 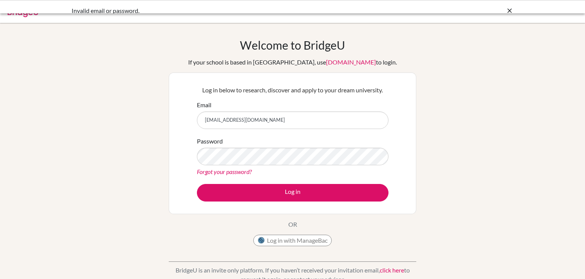 What do you see at coordinates (293, 224) in the screenshot?
I see `p: OR` at bounding box center [293, 224].